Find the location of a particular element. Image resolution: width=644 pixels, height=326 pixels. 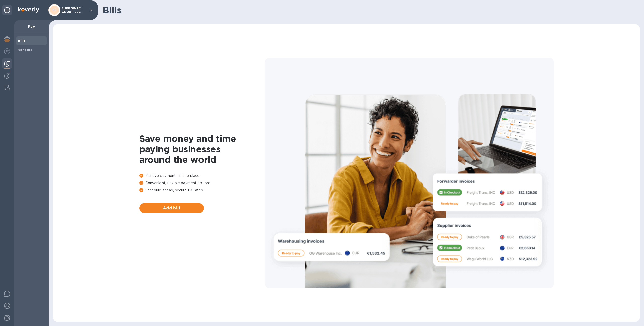

h1: Save money and time paying businesses around the world is located at coordinates (202, 149).